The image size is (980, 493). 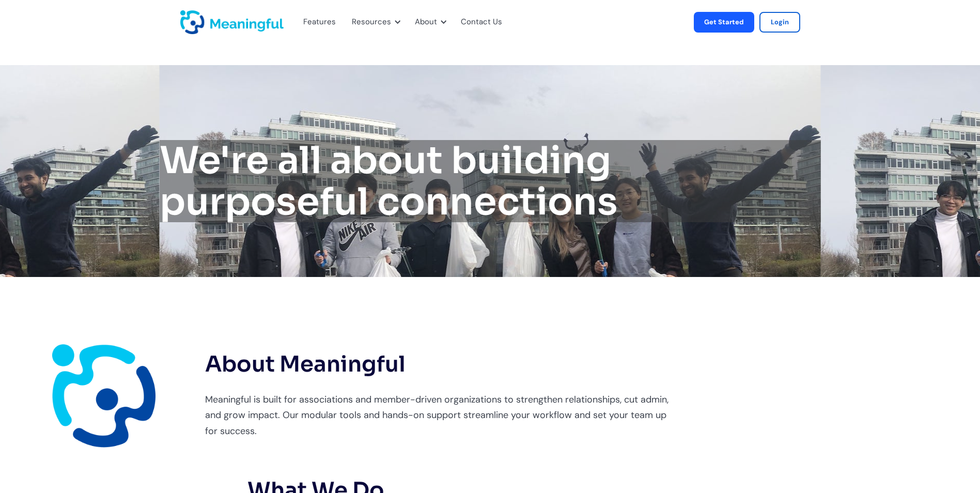 What do you see at coordinates (780, 22) in the screenshot?
I see `a: Login` at bounding box center [780, 22].